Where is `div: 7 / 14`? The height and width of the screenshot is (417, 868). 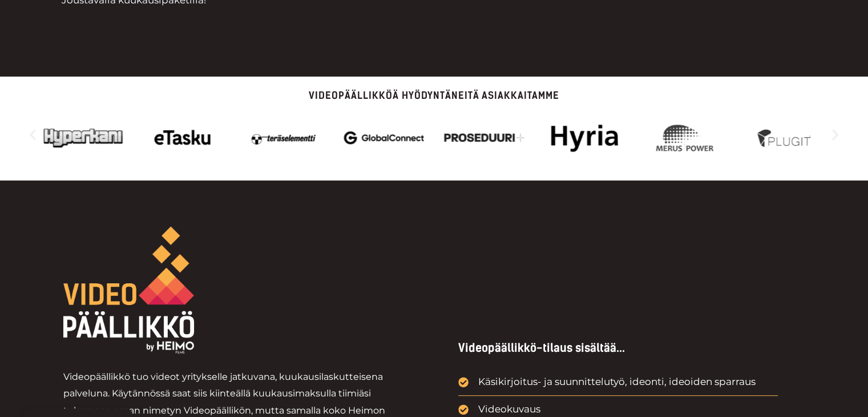
div: 7 / 14 is located at coordinates (785, 137).